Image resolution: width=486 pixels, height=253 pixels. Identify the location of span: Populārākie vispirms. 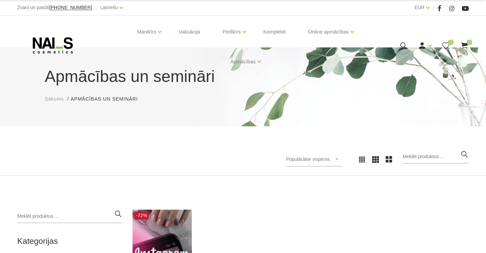
(308, 159).